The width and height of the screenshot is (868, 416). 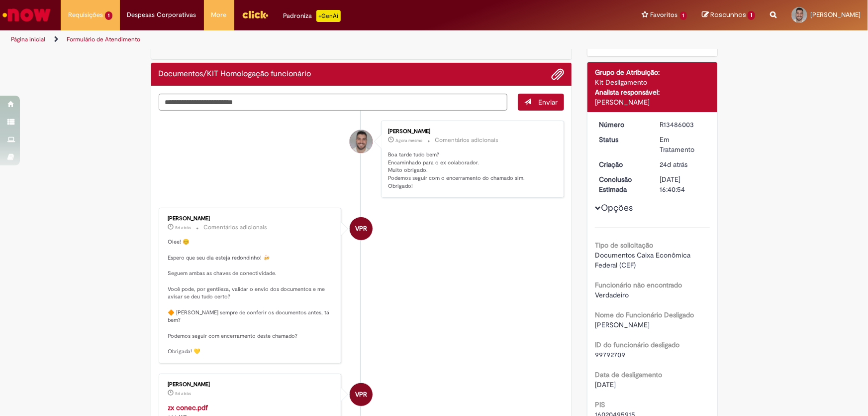 What do you see at coordinates (622, 140) in the screenshot?
I see `dt: Status` at bounding box center [622, 140].